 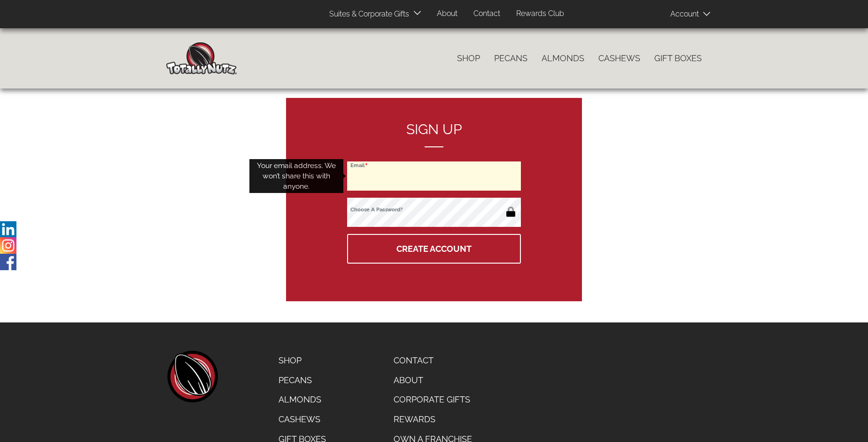 What do you see at coordinates (296, 176) in the screenshot?
I see `div: Your email address. We won’t share this with anyone.` at bounding box center [296, 176].